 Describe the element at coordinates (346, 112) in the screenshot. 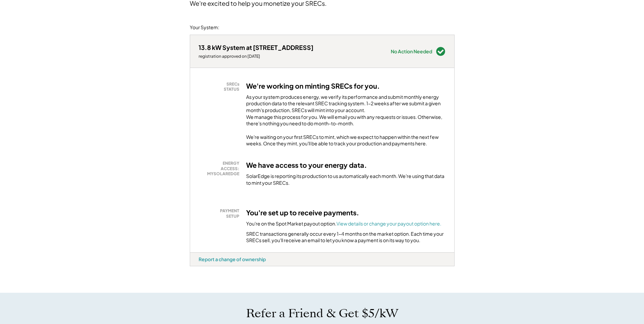

I see `div: As your system produces energy, we verify its performance and submit monthly energy production da...` at that location.